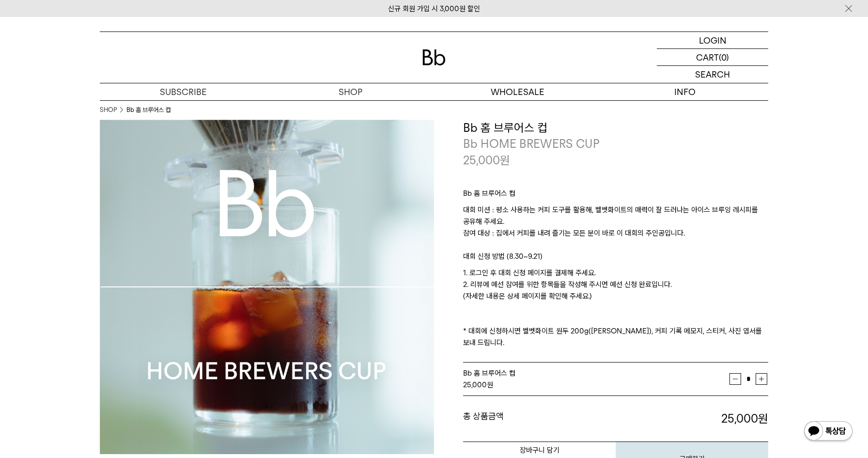 The image size is (868, 458). I want to click on img: Bb 홈 브루어스 컵, so click(267, 287).